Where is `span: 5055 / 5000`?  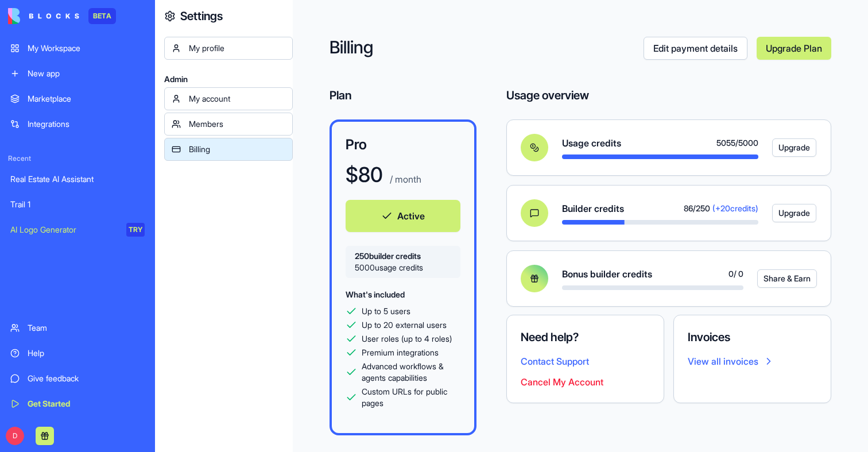
span: 5055 / 5000 is located at coordinates (737, 143).